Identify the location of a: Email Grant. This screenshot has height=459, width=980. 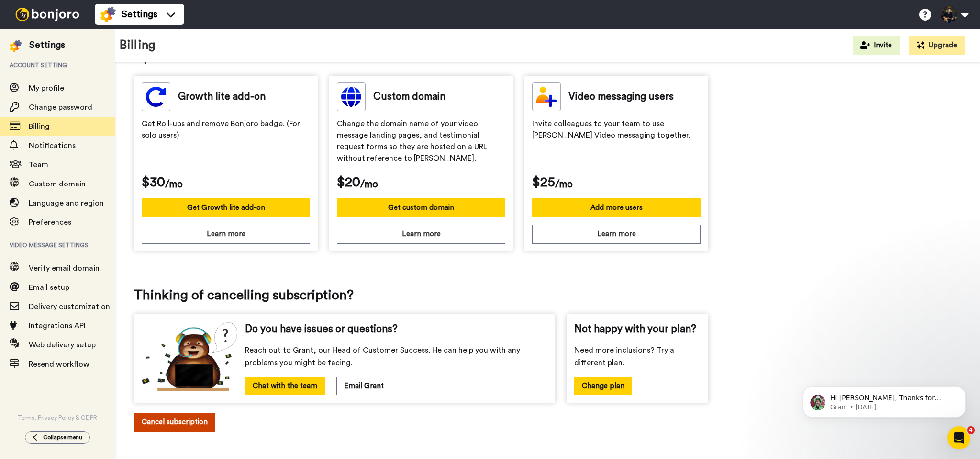
(364, 386).